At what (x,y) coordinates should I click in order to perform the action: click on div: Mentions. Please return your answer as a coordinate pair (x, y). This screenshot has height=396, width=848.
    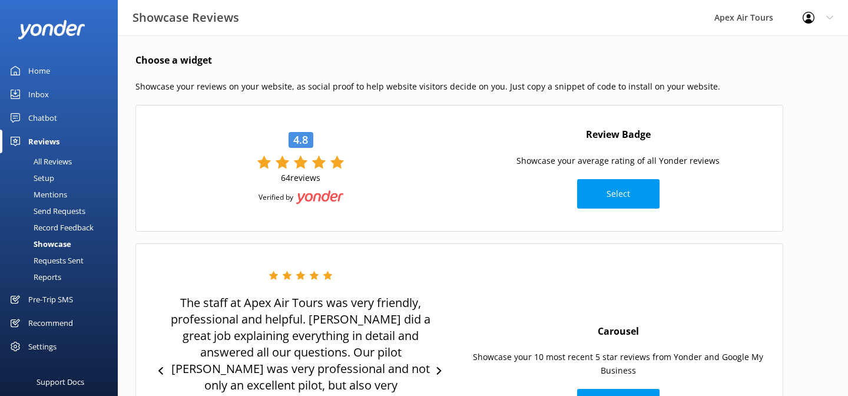
    Looking at the image, I should click on (37, 194).